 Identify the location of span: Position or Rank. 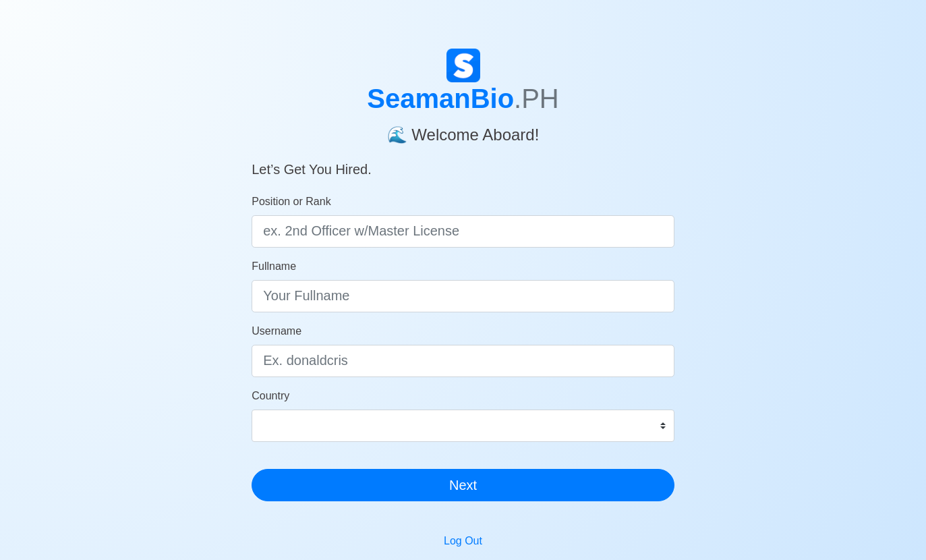
(291, 201).